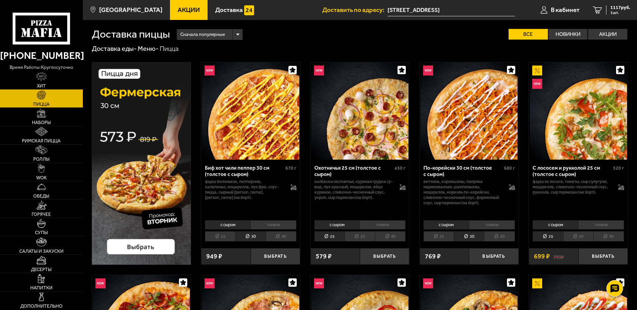  I want to click on div: С лососем и рукколой 25 см (толстое с сыром), so click(572, 171).